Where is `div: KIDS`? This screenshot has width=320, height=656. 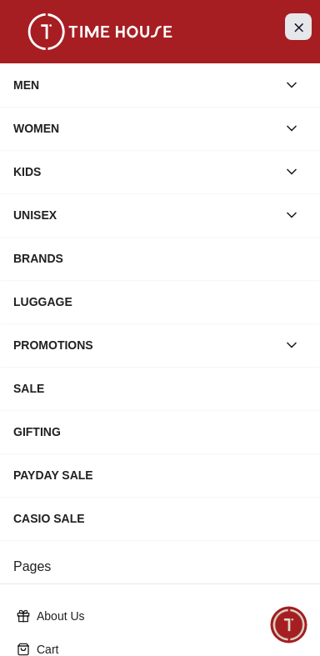 div: KIDS is located at coordinates (145, 172).